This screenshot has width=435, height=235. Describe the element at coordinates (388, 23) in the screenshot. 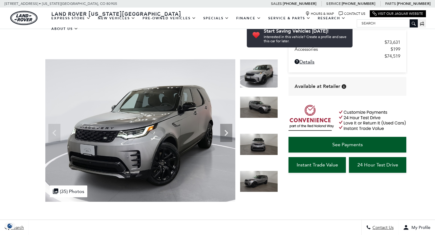

I see `input: Search` at that location.